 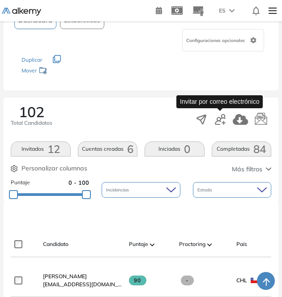 I want to click on button: Iniciadas0, so click(x=175, y=149).